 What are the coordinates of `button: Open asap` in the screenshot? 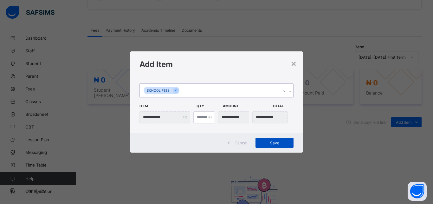 It's located at (417, 191).